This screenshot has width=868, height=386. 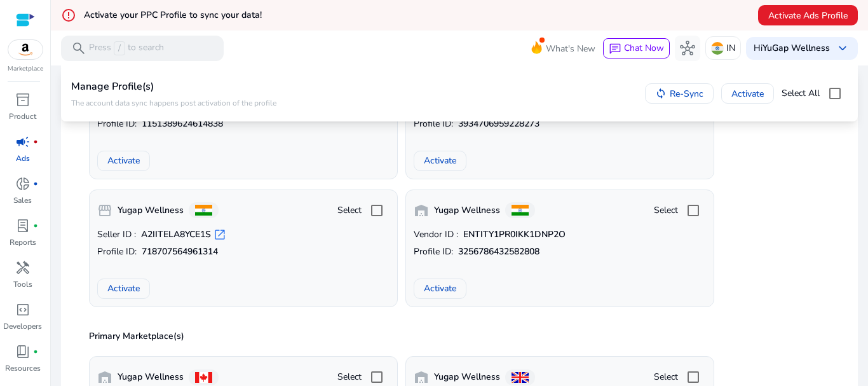 What do you see at coordinates (808, 15) in the screenshot?
I see `button: Activate Ads Profile` at bounding box center [808, 15].